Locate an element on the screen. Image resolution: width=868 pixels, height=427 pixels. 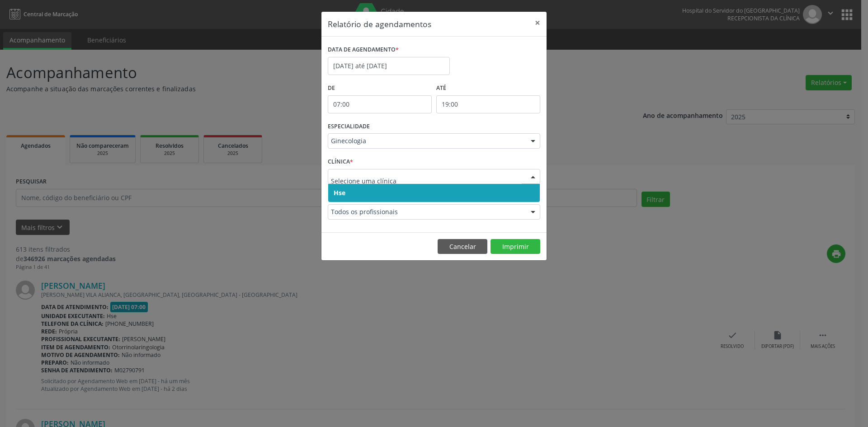
span: Hse is located at coordinates (340, 193).